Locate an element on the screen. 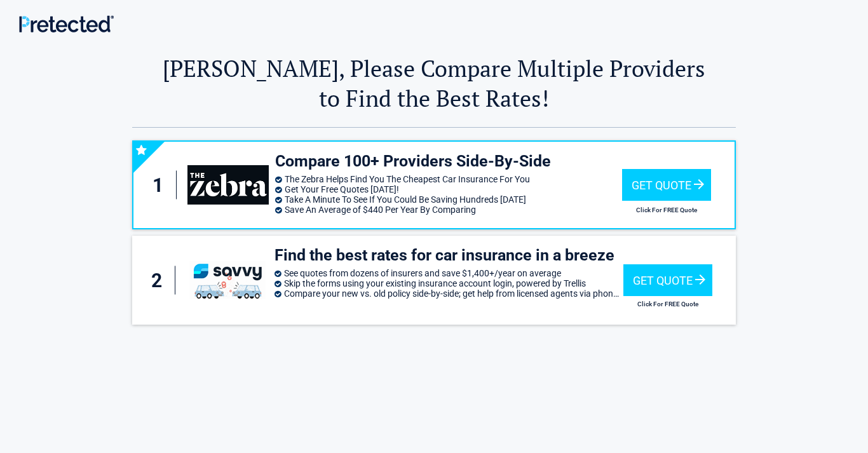 The image size is (868, 453). li: Skip the forms using your existing insurance account login, powered by Trellis is located at coordinates (449, 283).